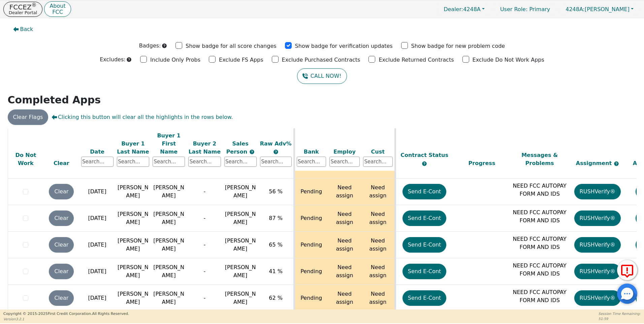 The height and width of the screenshot is (324, 644). I want to click on span: 62 %, so click(276, 298).